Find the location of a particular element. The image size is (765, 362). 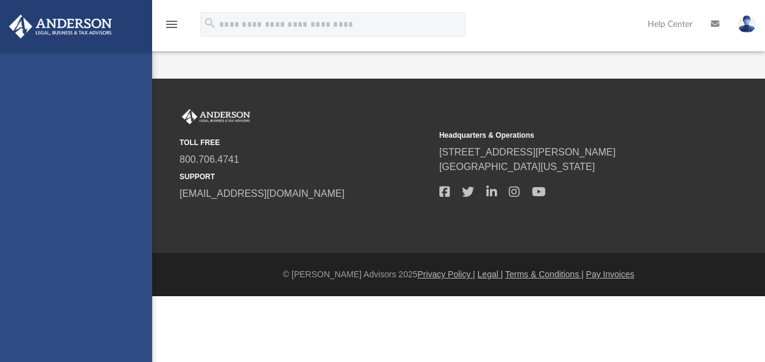

i: search is located at coordinates (210, 23).